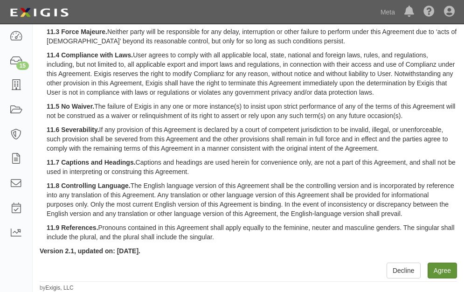 Image resolution: width=464 pixels, height=292 pixels. Describe the element at coordinates (77, 32) in the screenshot. I see `strong: 11.3 Force Majeure.` at that location.